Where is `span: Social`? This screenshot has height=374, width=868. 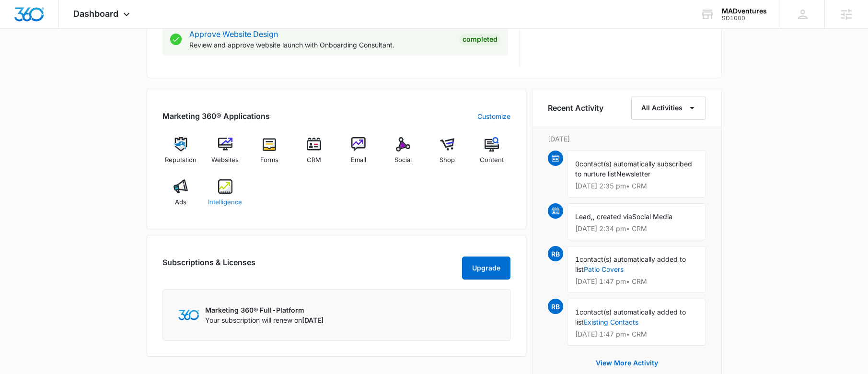 span: Social is located at coordinates (403, 160).